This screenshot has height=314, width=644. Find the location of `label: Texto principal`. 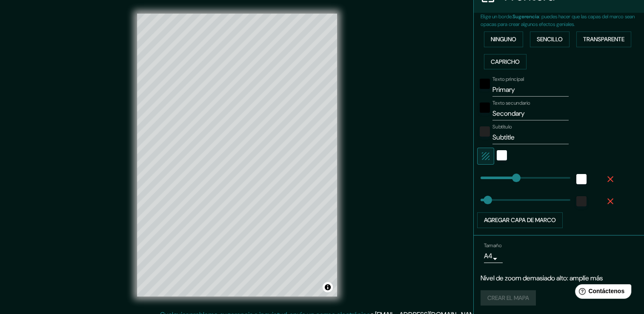

label: Texto principal is located at coordinates (508, 79).